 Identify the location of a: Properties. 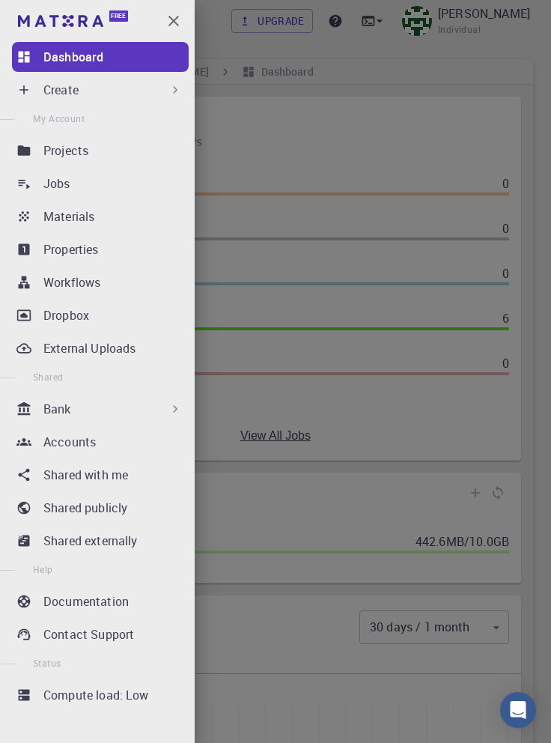
(100, 249).